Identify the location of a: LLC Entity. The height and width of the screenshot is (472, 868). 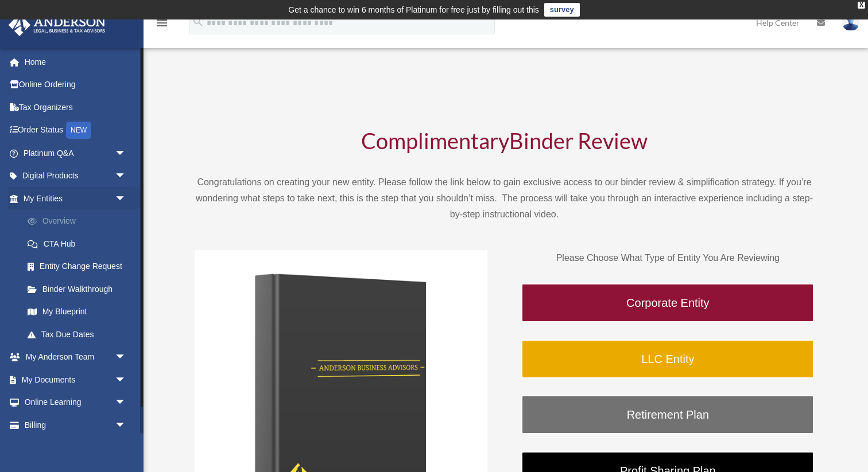
(668, 359).